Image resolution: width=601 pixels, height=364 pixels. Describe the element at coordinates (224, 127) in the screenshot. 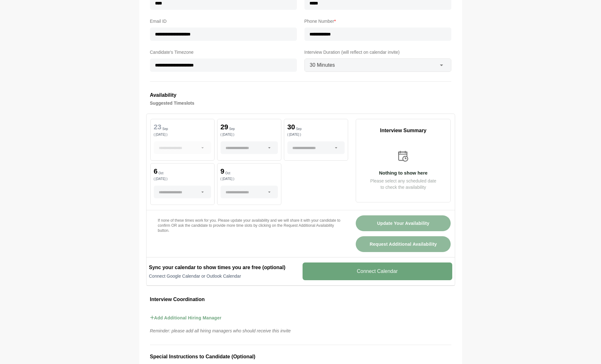

I see `p: 29` at that location.